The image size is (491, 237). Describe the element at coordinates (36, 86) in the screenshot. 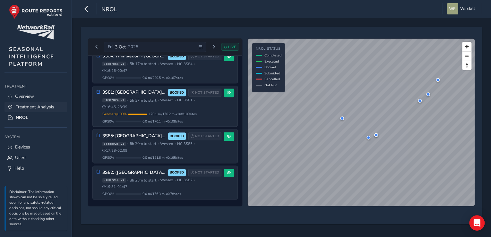

I see `div: Treatment` at that location.